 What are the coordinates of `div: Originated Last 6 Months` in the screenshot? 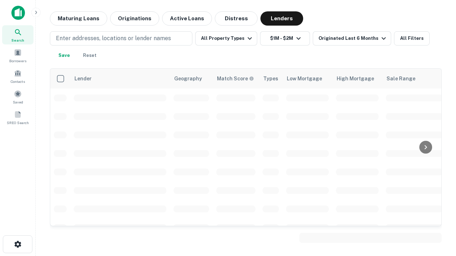 It's located at (353, 38).